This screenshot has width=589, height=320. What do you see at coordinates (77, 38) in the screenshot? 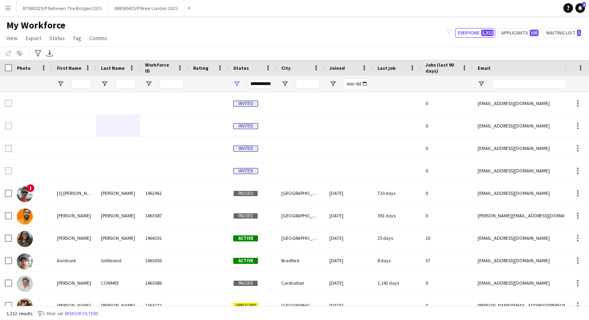
I see `a: Tag` at bounding box center [77, 38].